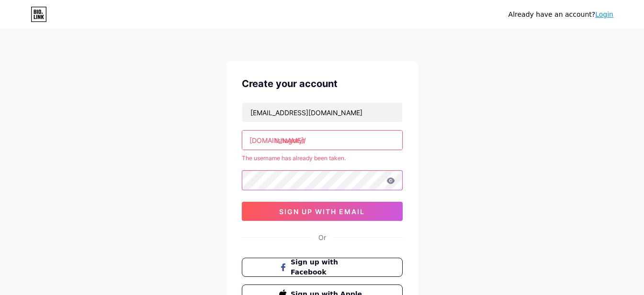 The width and height of the screenshot is (644, 295). I want to click on span: sign up with email, so click(322, 211).